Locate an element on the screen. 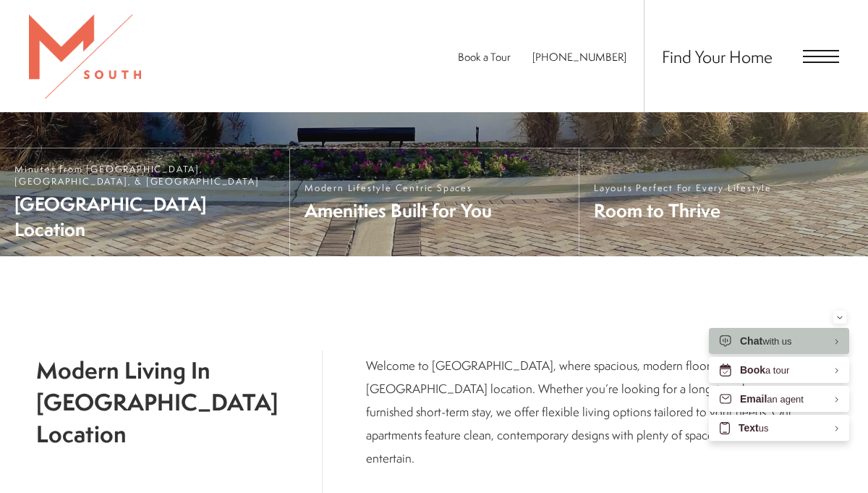 The width and height of the screenshot is (868, 493). a: Call Us at 813-570-8014 is located at coordinates (579, 57).